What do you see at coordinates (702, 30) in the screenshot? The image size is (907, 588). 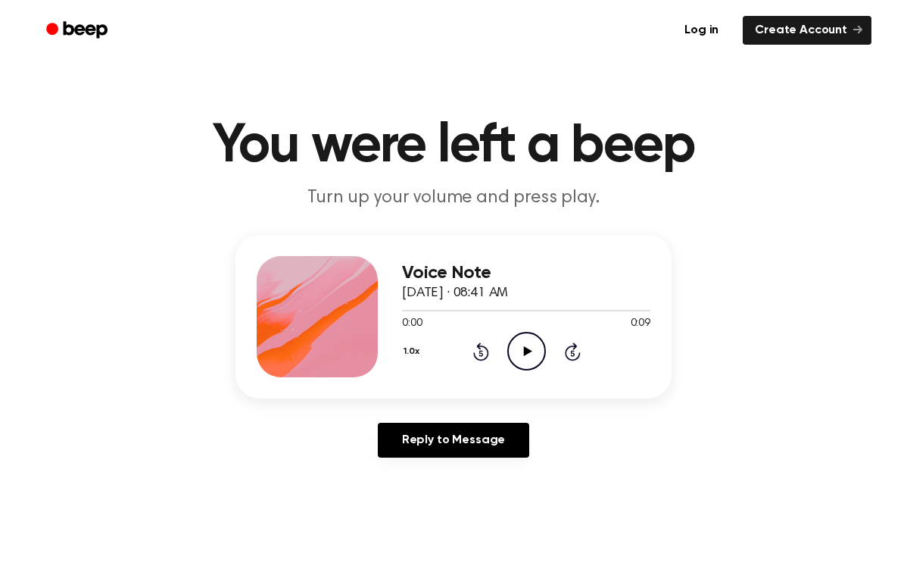 I see `a: Log in` at bounding box center [702, 30].